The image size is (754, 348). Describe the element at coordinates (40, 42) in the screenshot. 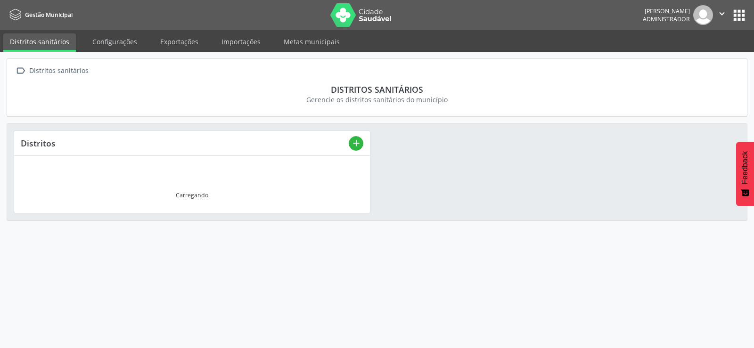

I see `a: Distritos sanitários` at that location.